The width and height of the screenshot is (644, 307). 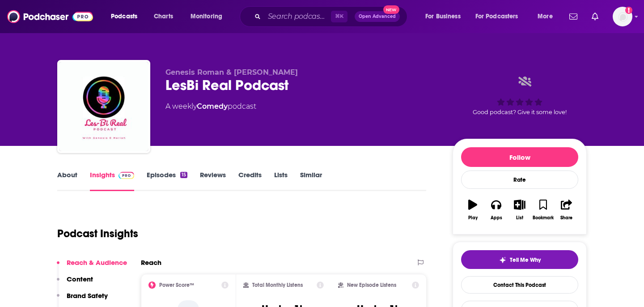 I want to click on button: Bookmark, so click(x=543, y=210).